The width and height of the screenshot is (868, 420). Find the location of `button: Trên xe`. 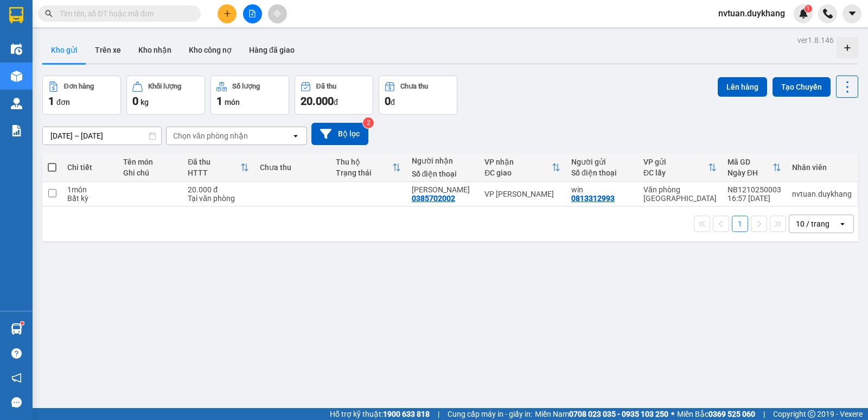

button: Trên xe is located at coordinates (108, 50).